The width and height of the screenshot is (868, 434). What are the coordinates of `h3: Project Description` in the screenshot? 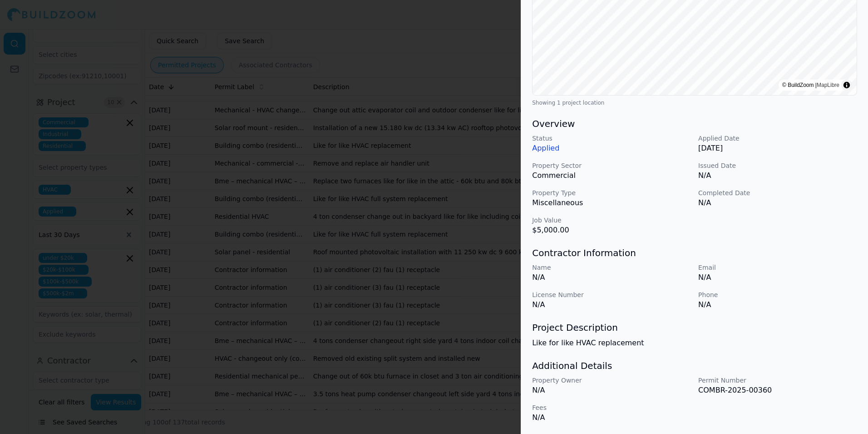 It's located at (695, 327).